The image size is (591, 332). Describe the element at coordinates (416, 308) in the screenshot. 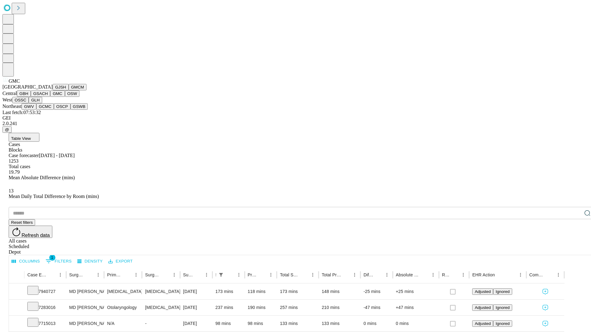

I see `div: +47 mins` at that location.